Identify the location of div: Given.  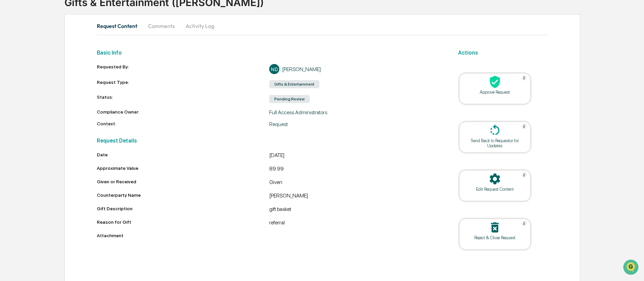
(355, 183).